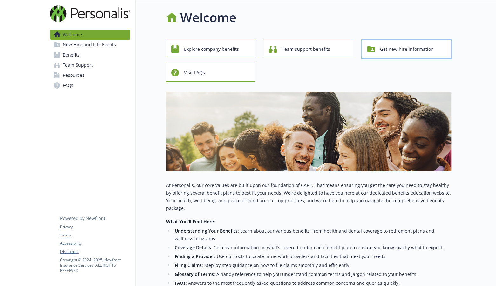 This screenshot has height=286, width=496. What do you see at coordinates (90, 55) in the screenshot?
I see `a: Benefits` at bounding box center [90, 55].